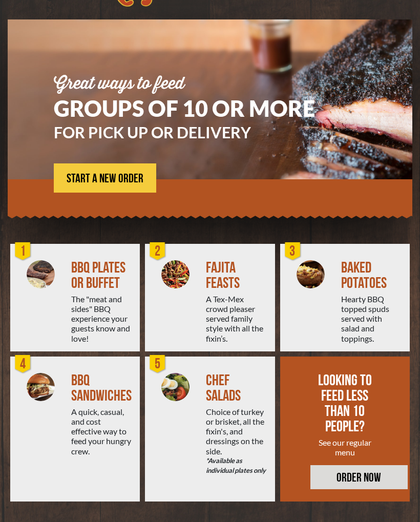 Image resolution: width=420 pixels, height=522 pixels. I want to click on div: 5, so click(157, 364).